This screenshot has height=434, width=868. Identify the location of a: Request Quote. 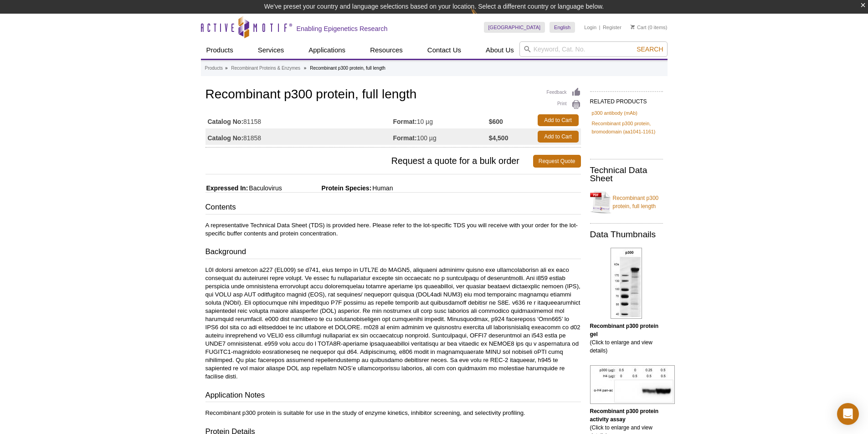
(557, 161).